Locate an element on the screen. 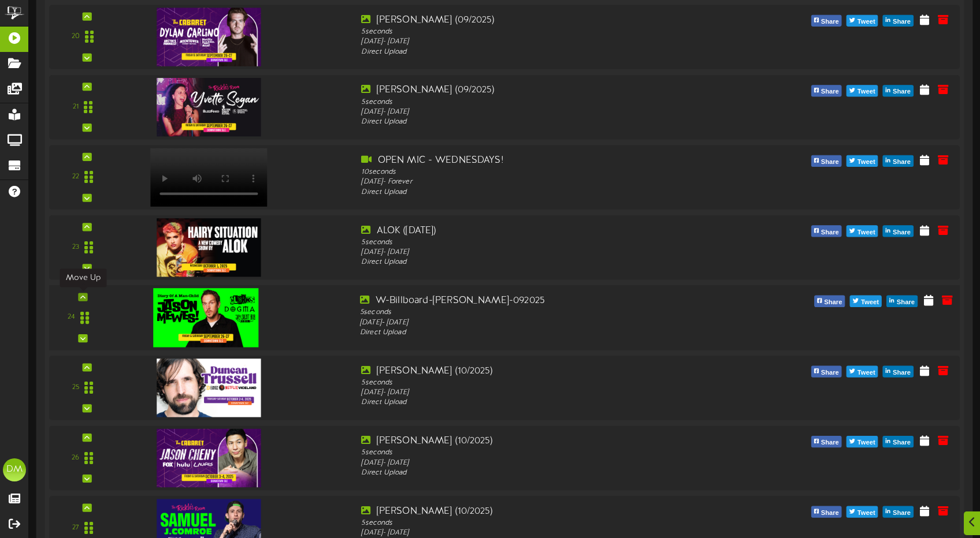  div: 22 is located at coordinates (75, 177).